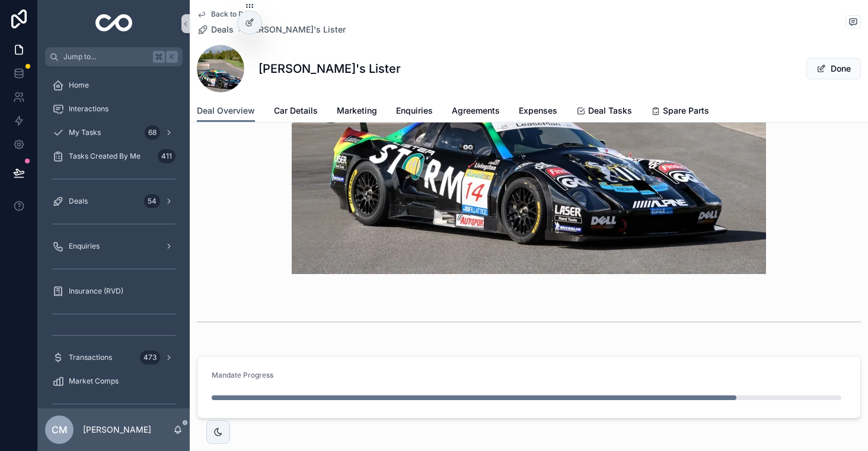 This screenshot has height=451, width=868. Describe the element at coordinates (94, 382) in the screenshot. I see `span: Market Comps` at that location.